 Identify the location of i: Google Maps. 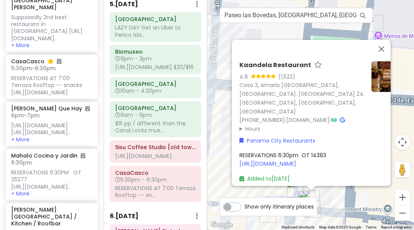
(343, 120).